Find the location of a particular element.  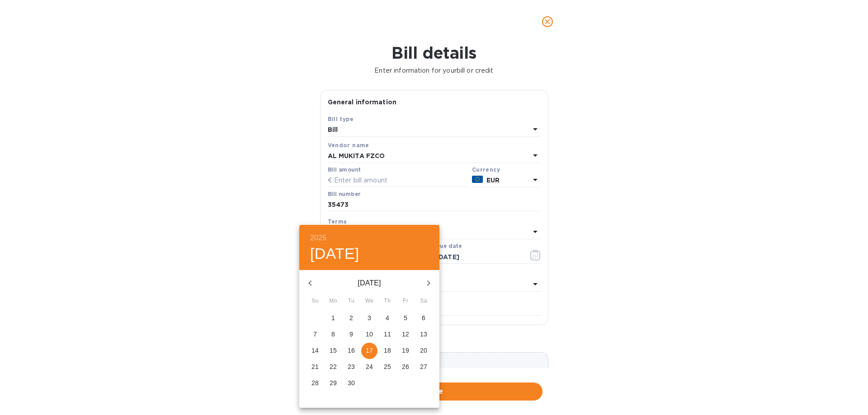

span: Th is located at coordinates (387, 301).